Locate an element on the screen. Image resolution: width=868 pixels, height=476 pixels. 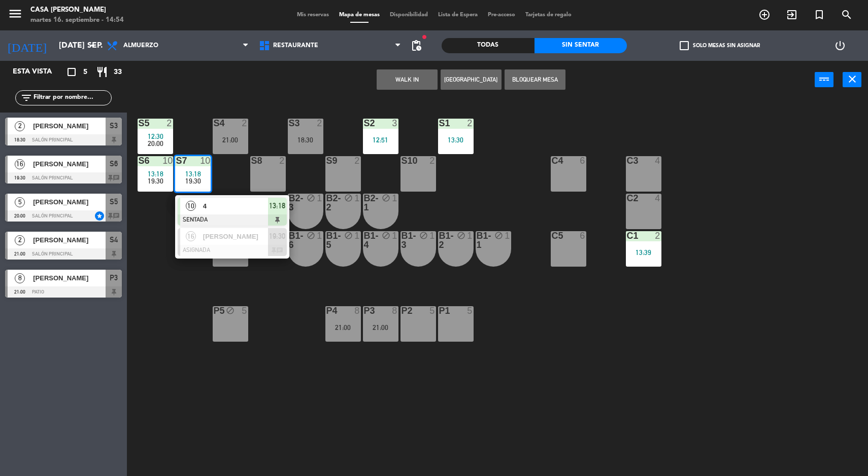
div: C2 is located at coordinates (627, 198).